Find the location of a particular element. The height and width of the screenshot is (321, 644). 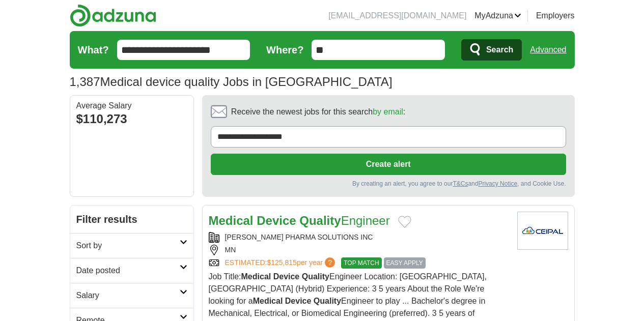

h2: Salary is located at coordinates (128, 295).